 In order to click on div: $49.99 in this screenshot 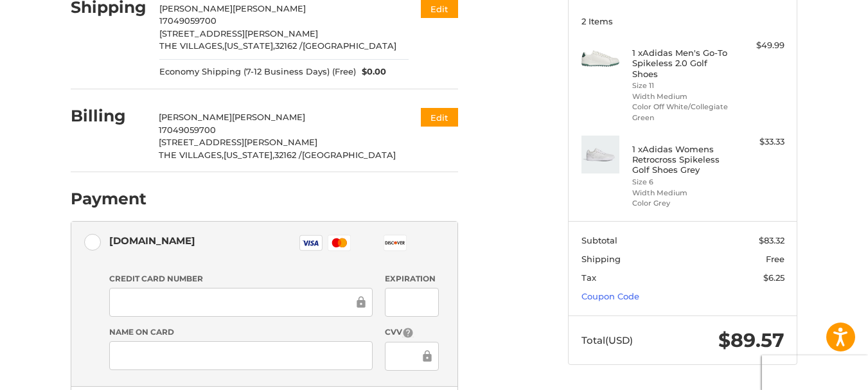, I will do `click(759, 45)`.